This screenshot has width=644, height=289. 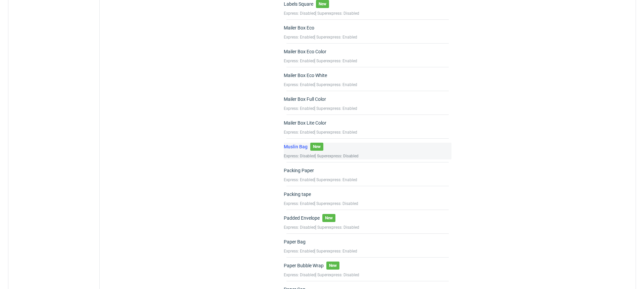 What do you see at coordinates (305, 52) in the screenshot?
I see `div: Mailer Box Eco Color` at bounding box center [305, 52].